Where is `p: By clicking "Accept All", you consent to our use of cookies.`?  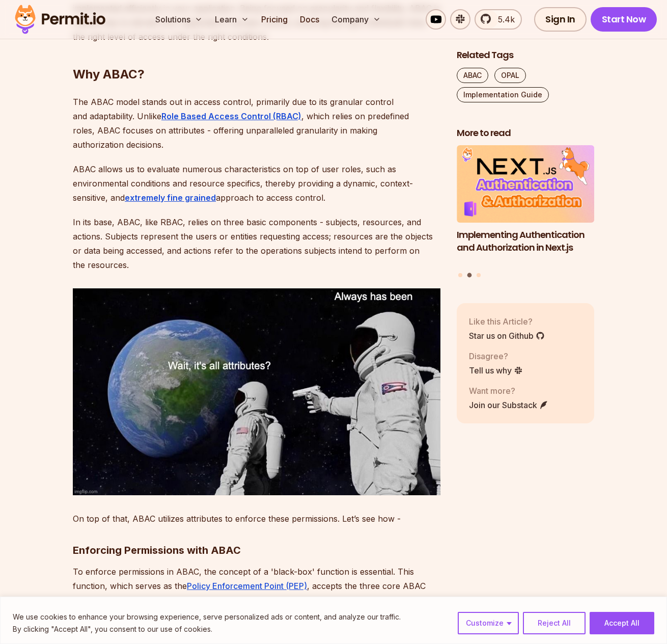
p: By clicking "Accept All", you consent to our use of cookies. is located at coordinates (207, 629).